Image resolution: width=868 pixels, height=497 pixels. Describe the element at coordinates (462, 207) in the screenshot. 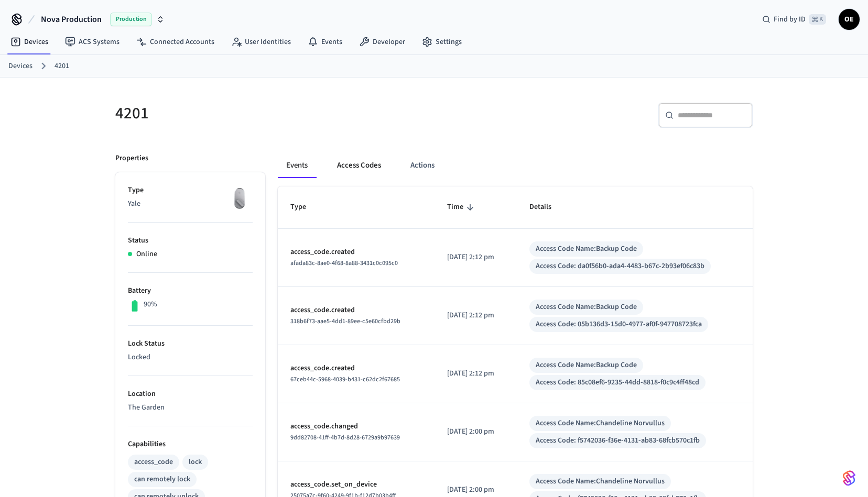

I see `span: Time` at that location.